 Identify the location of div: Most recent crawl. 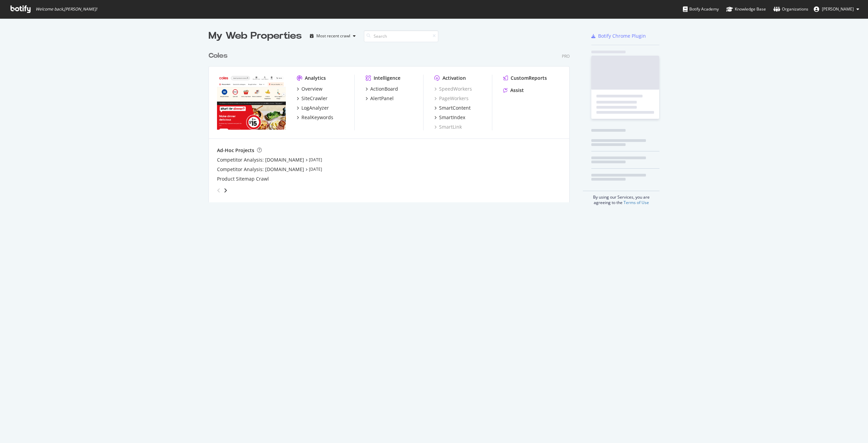
(334, 36).